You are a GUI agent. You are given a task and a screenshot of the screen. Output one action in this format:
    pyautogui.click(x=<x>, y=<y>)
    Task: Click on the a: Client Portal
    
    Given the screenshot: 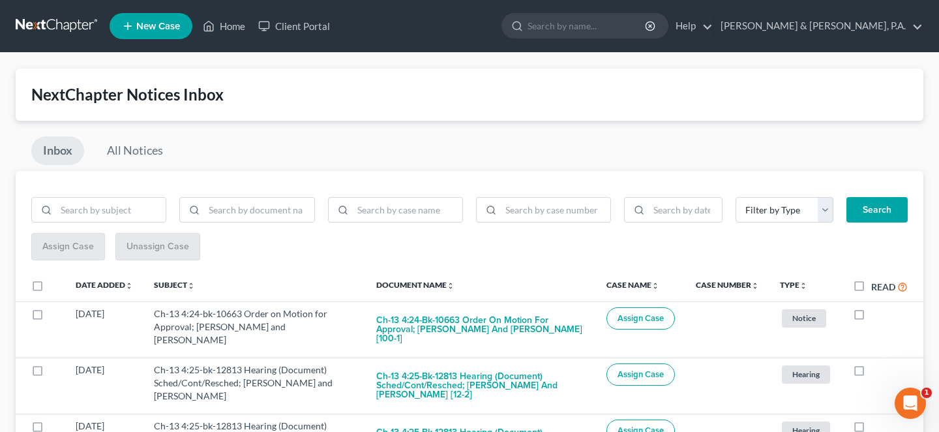 What is the action you would take?
    pyautogui.click(x=294, y=26)
    